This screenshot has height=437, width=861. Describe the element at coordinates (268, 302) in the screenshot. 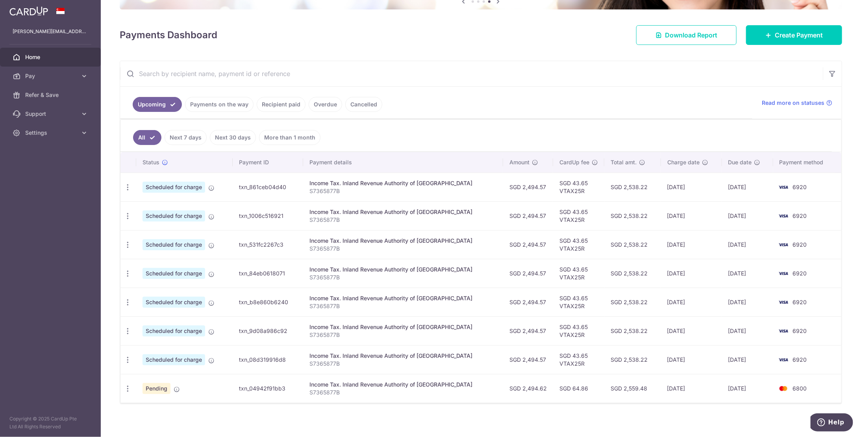

I see `td: txn_b8e860b6240` at that location.